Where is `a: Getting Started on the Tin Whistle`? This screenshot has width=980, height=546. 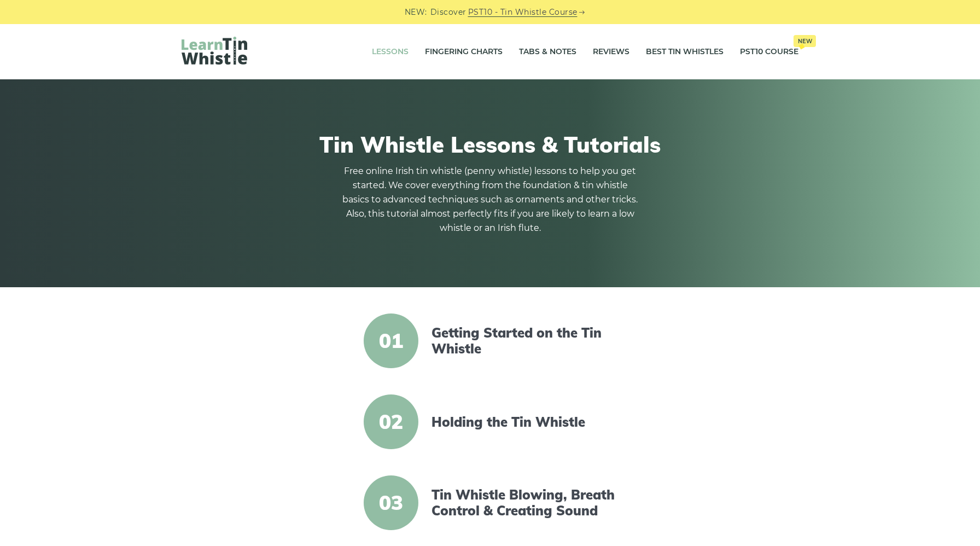 a: Getting Started on the Tin Whistle is located at coordinates (526, 341).